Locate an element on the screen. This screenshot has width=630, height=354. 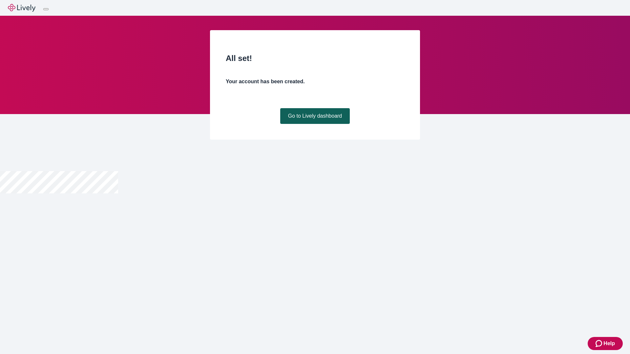
span: Help is located at coordinates (609, 344).